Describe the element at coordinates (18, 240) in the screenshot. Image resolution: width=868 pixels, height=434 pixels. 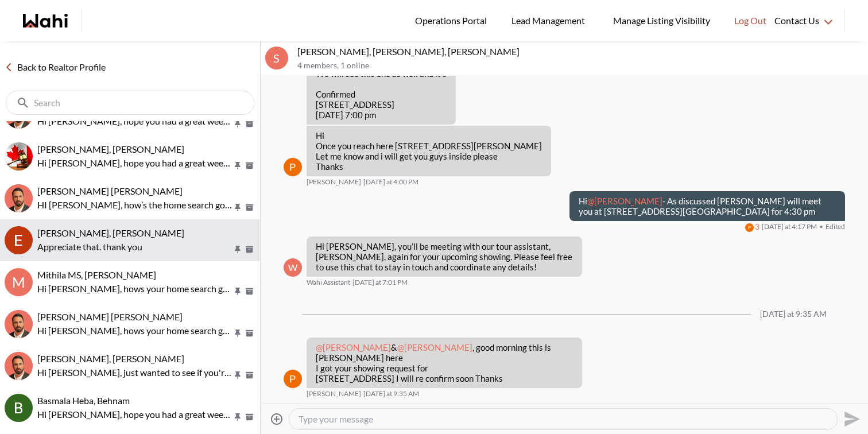
I see `img: E` at that location.